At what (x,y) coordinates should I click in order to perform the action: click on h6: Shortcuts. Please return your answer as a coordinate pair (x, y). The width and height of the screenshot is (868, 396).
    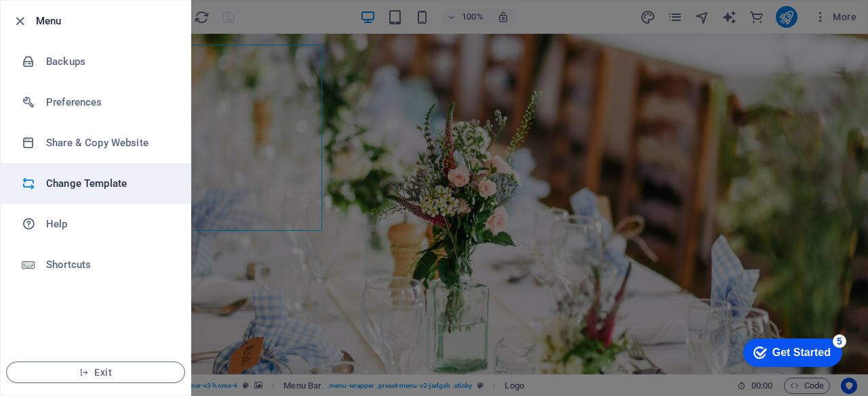
    Looking at the image, I should click on (108, 264).